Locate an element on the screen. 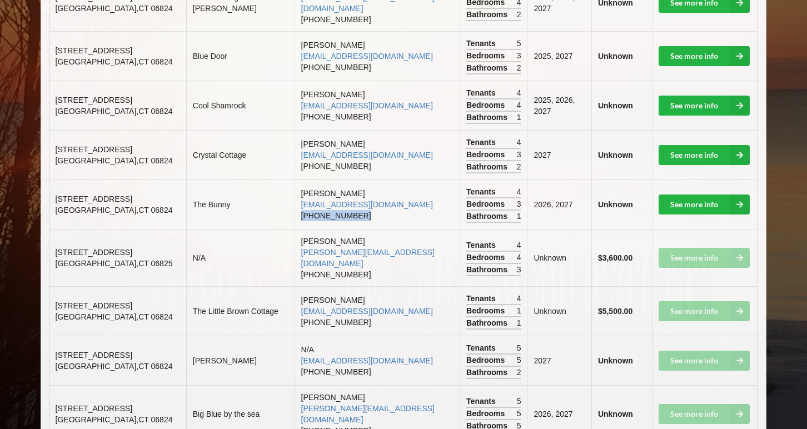  td: Cool Shamrock is located at coordinates (240, 105).